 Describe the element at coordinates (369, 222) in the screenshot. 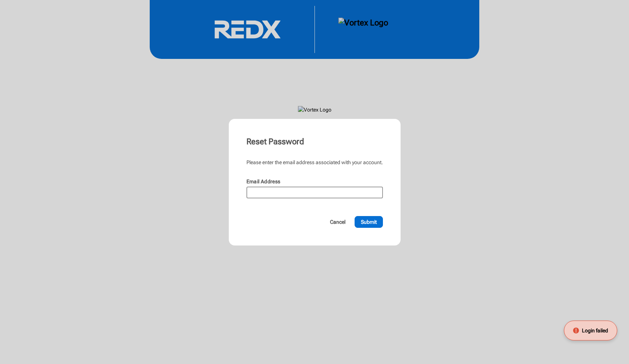

I see `button: Submit` at that location.